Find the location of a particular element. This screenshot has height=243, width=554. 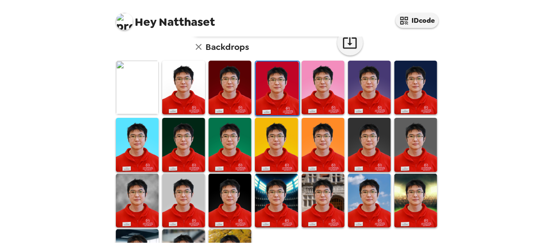

span: Natthaset is located at coordinates (166, 18).